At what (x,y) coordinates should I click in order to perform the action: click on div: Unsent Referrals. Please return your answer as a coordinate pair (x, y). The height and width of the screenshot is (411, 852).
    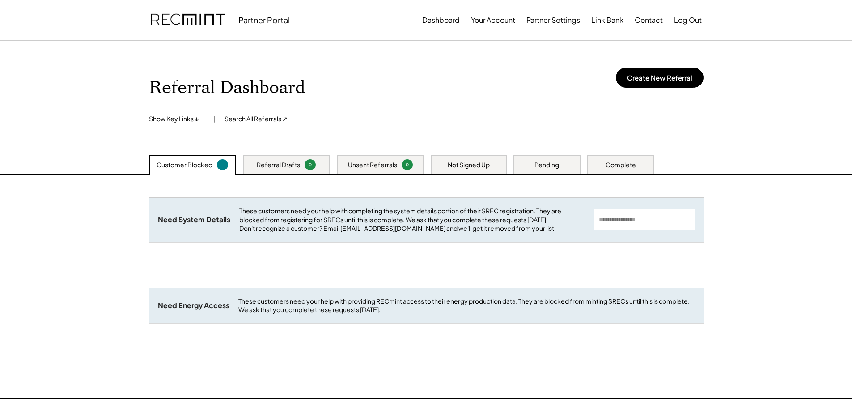
    Looking at the image, I should click on (372, 165).